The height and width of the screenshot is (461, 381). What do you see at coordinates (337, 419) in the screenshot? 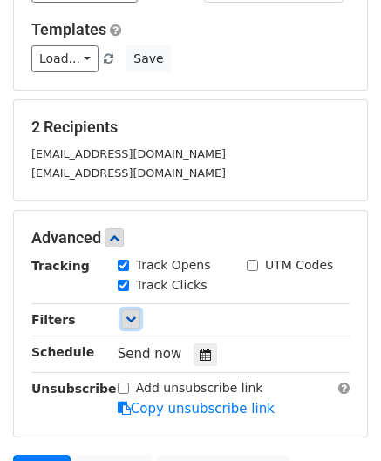
I see `div: Chat Widget` at bounding box center [337, 419].